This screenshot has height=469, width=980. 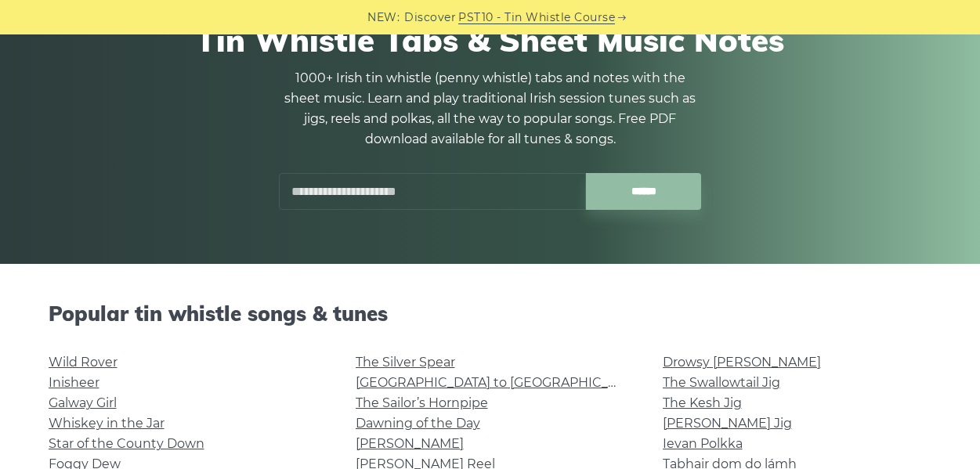 I want to click on a: The Kesh Jig, so click(x=702, y=403).